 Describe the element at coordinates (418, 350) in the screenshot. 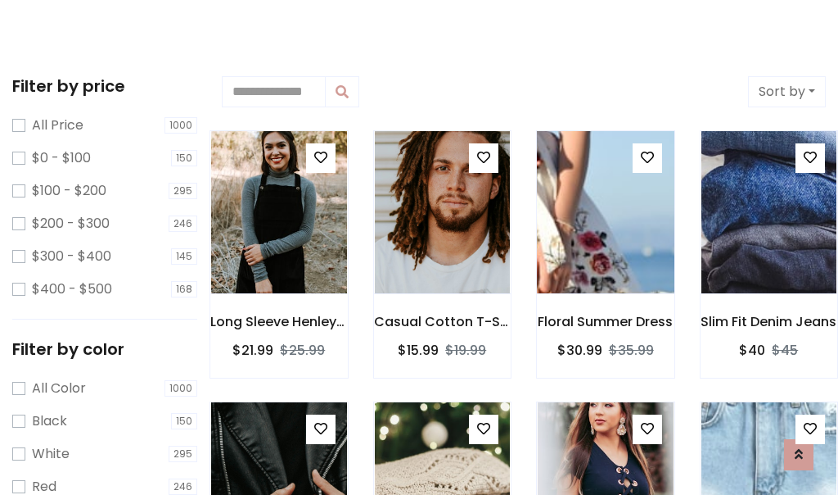

I see `h6: $15.99` at that location.